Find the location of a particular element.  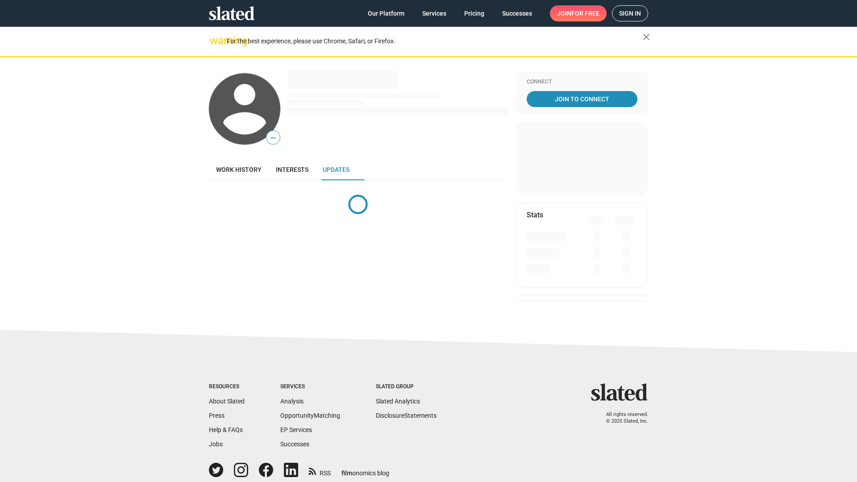

span: Join To Connect is located at coordinates (582, 99).